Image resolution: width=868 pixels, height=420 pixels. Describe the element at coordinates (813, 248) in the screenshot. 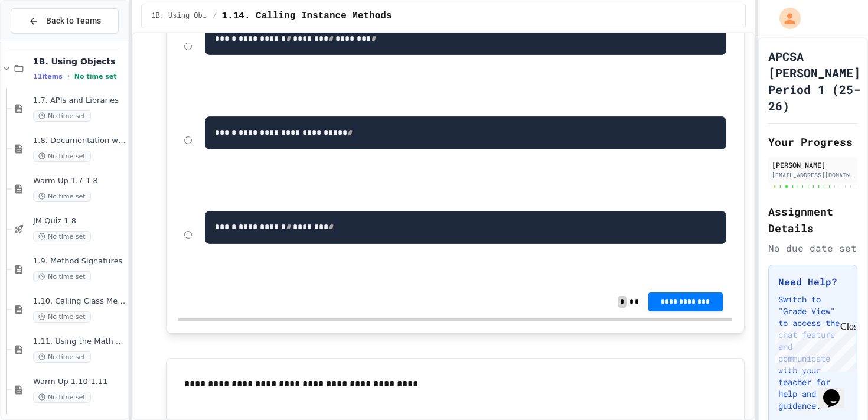

I see `div: No due date set` at that location.